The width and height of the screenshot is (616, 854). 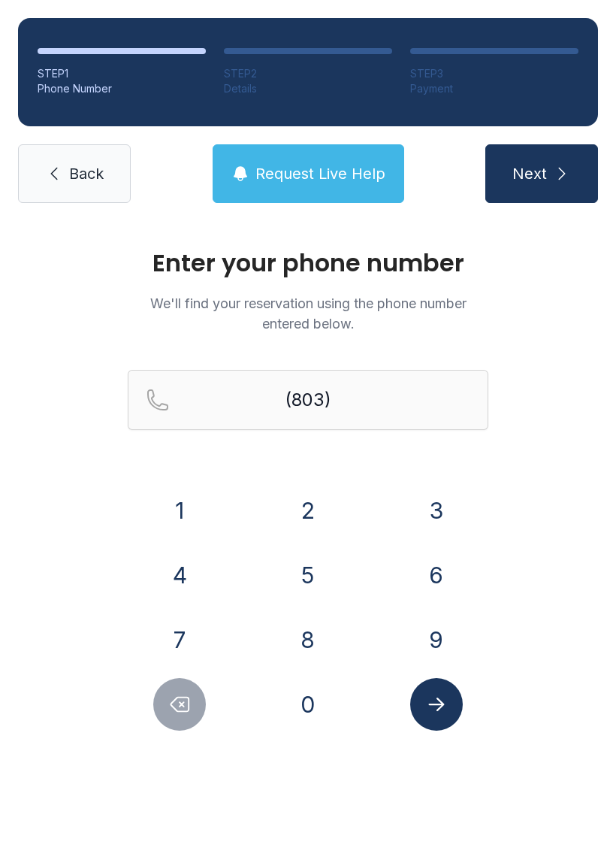 What do you see at coordinates (122, 89) in the screenshot?
I see `div: Phone Number` at bounding box center [122, 89].